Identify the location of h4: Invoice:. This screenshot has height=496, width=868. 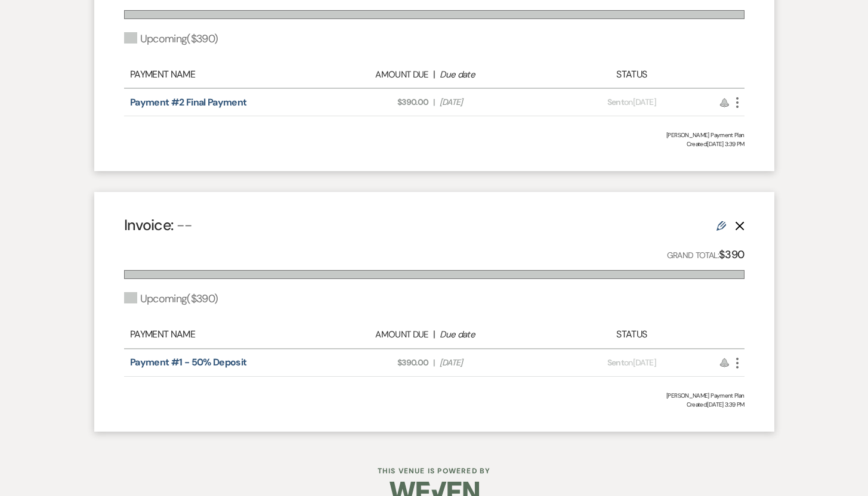
(158, 225).